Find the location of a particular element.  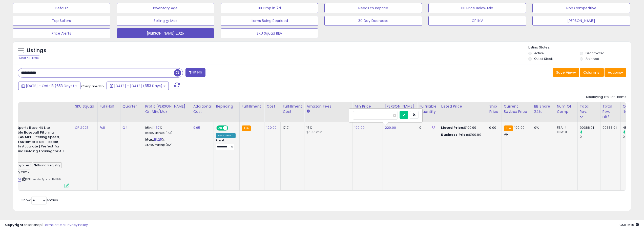

div: Clear All Filters is located at coordinates (29, 58).